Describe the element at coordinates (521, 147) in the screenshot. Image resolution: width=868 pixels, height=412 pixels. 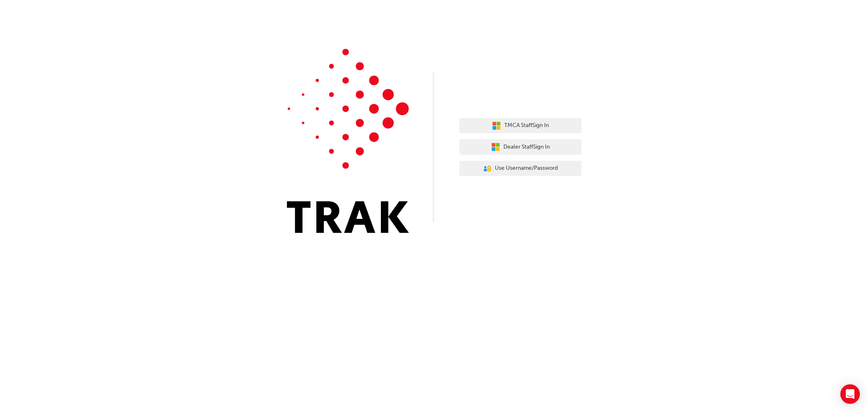
I see `button: Dealer StaffSign In` at that location.